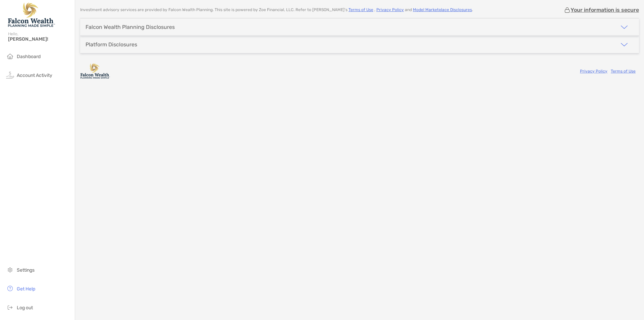  Describe the element at coordinates (28, 56) in the screenshot. I see `span: Dashboard` at that location.